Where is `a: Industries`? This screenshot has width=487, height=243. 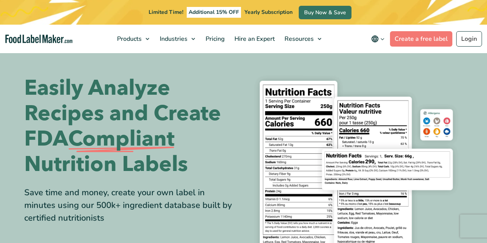
a: Industries is located at coordinates (177, 39).